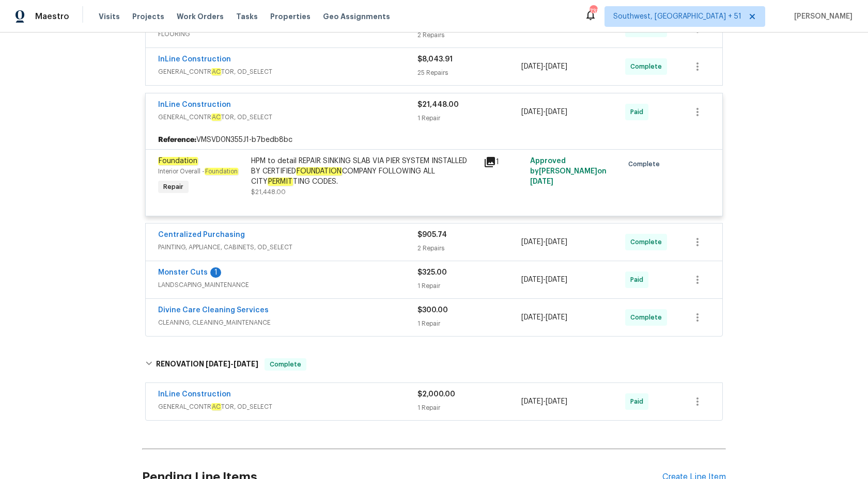  Describe the element at coordinates (149, 16) in the screenshot. I see `span: Projects` at that location.